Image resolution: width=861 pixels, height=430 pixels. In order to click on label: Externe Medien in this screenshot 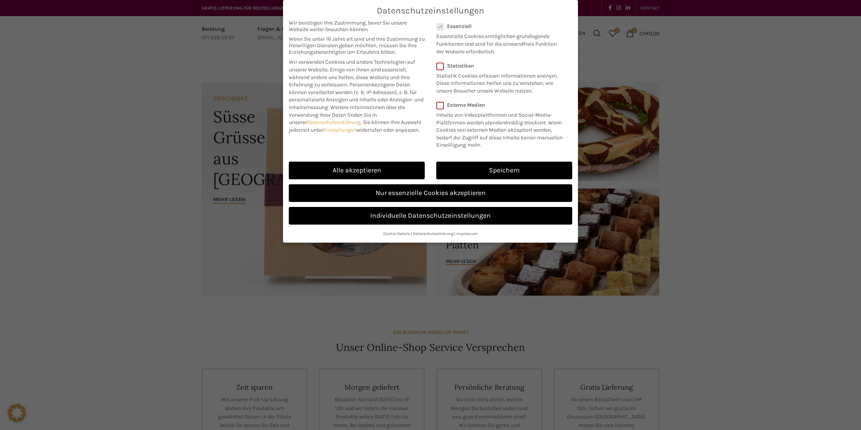, I will do `click(502, 105)`.